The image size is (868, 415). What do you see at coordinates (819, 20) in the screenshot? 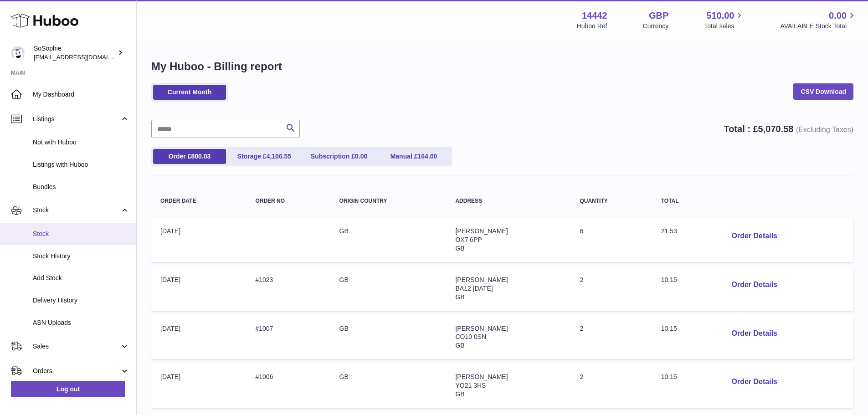
I see `a: 0.00 AVAILABLE Stock Total` at bounding box center [819, 20].